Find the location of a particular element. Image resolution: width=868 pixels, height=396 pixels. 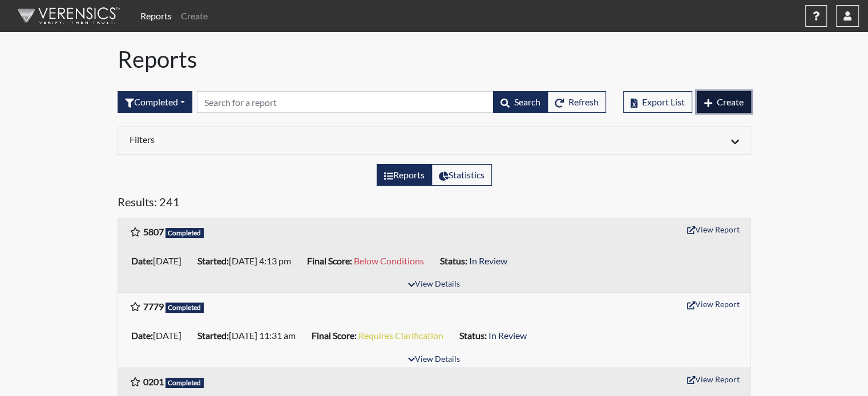

span: Below Conditions is located at coordinates (389, 261).